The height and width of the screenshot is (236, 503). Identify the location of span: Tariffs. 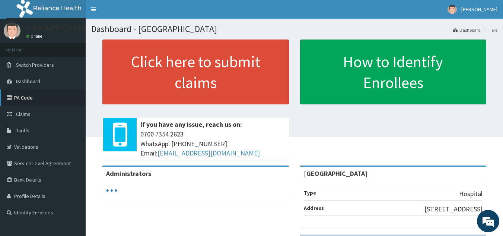
(23, 130).